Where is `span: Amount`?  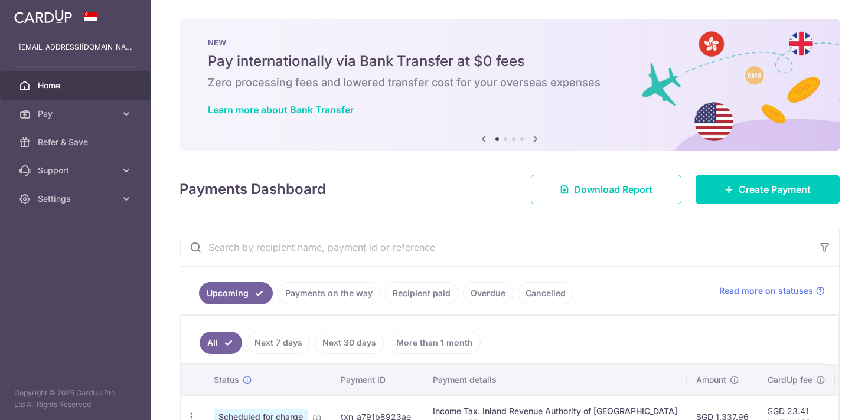
span: Amount is located at coordinates (711, 380).